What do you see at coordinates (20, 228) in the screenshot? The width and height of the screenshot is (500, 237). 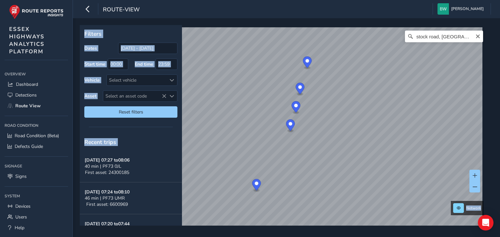 I see `span: Help` at bounding box center [20, 228].